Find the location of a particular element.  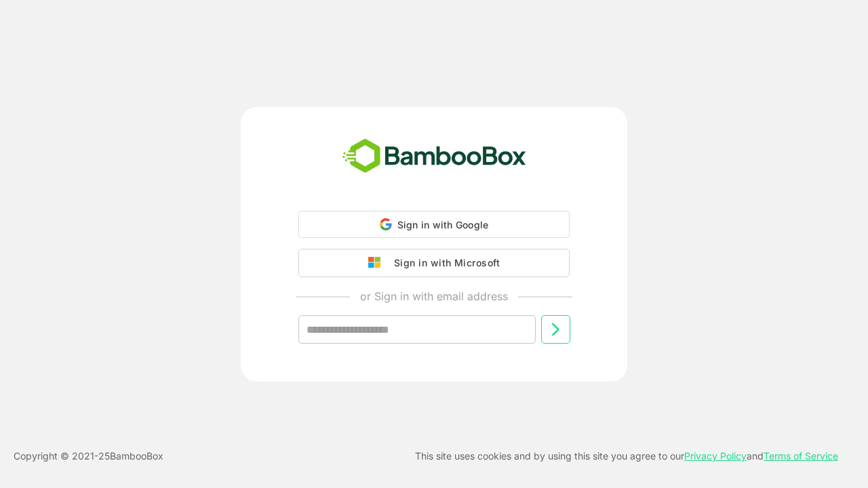

button: Sign in with Microsoft is located at coordinates (434, 263).